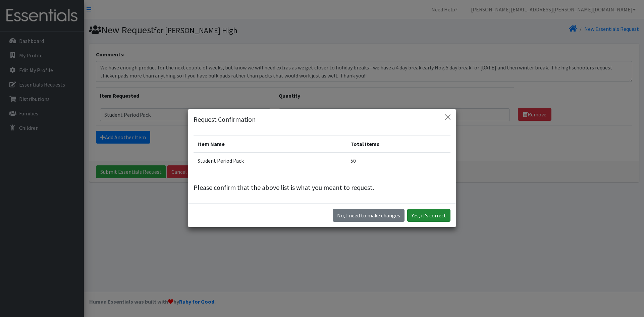  Describe the element at coordinates (399, 161) in the screenshot. I see `td: 50` at that location.